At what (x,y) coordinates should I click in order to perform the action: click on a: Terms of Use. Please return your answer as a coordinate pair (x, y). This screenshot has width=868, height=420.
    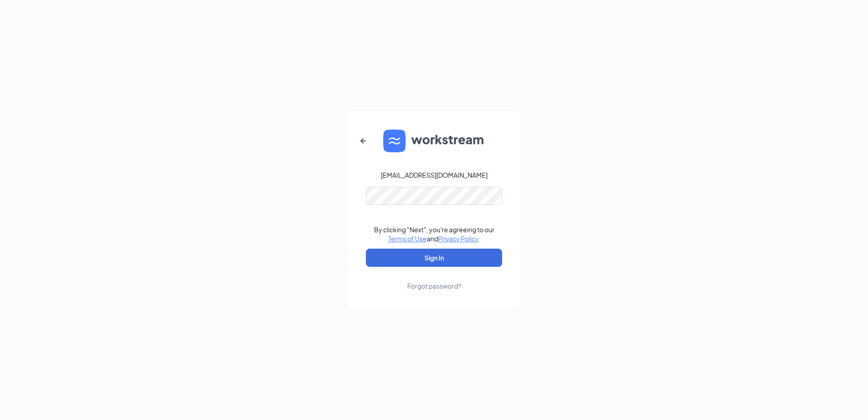
    Looking at the image, I should click on (407, 239).